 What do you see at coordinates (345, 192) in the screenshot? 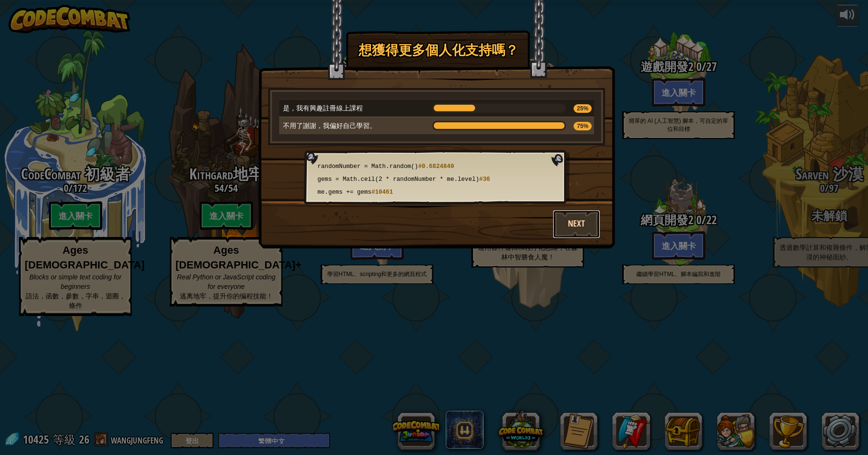
I see `span: me.gems += gems` at bounding box center [345, 192].